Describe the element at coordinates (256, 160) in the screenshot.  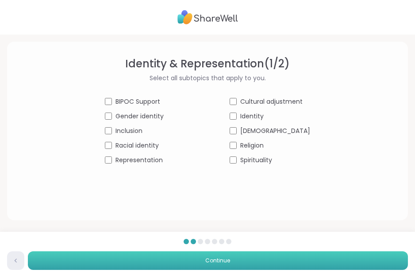
I see `span: Spirituality` at that location.